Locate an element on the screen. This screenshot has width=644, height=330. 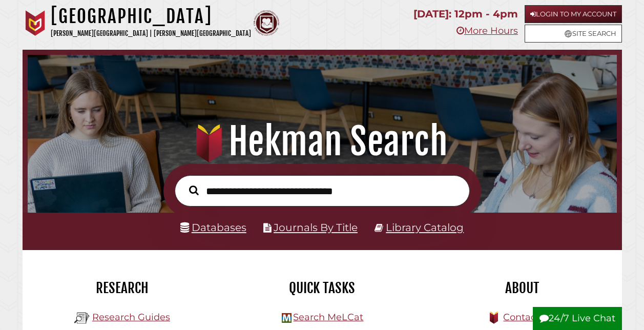
a: Site Search is located at coordinates (573, 33).